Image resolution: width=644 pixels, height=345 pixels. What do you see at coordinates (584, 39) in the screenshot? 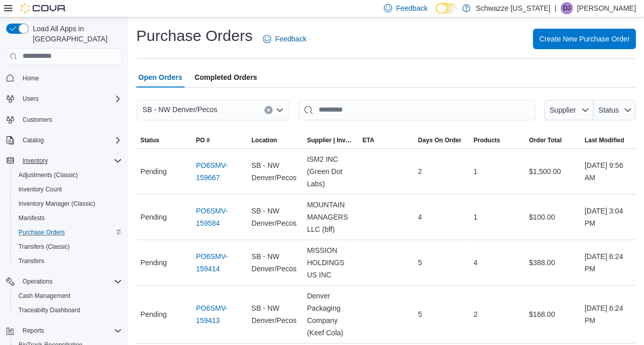
I see `span: Create New Purchase Order` at bounding box center [584, 39].